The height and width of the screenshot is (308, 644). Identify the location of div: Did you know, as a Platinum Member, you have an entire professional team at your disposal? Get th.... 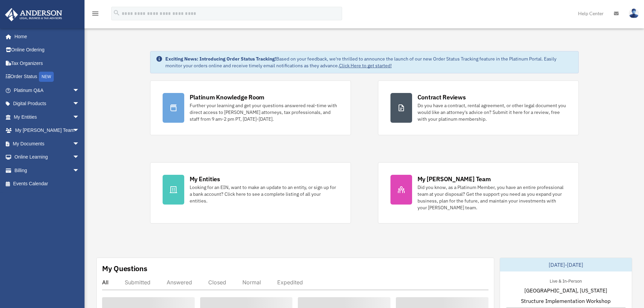
(492, 197).